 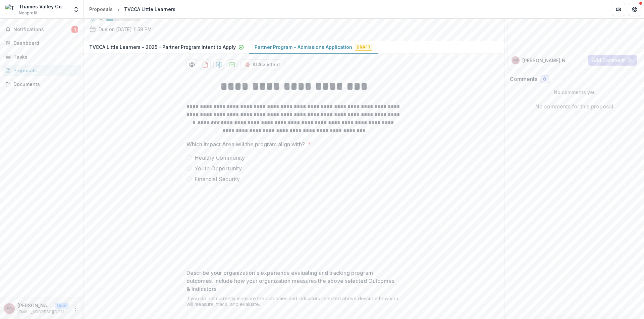 I want to click on div: TVCCA Little Learners, so click(x=150, y=9).